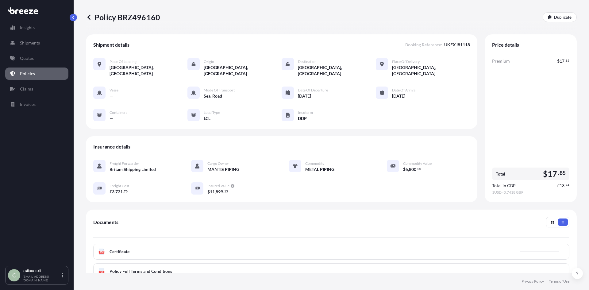  Describe the element at coordinates (218, 186) in the screenshot. I see `span: Insured Value` at that location.